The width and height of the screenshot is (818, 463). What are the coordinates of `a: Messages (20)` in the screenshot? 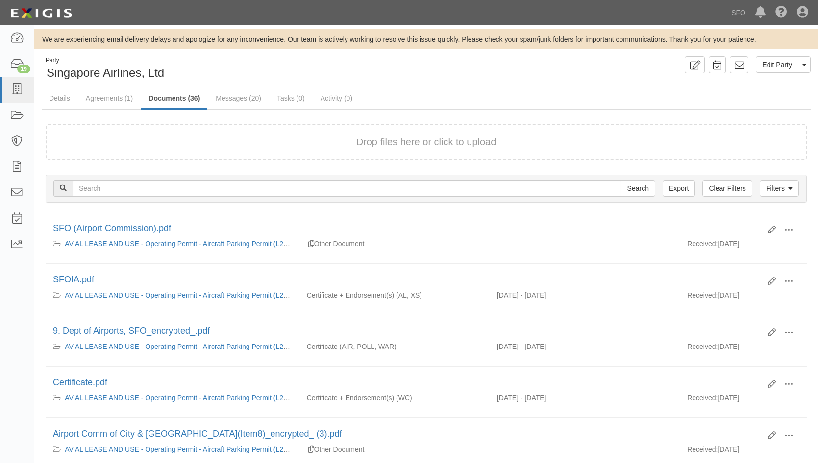 It's located at (238, 98).